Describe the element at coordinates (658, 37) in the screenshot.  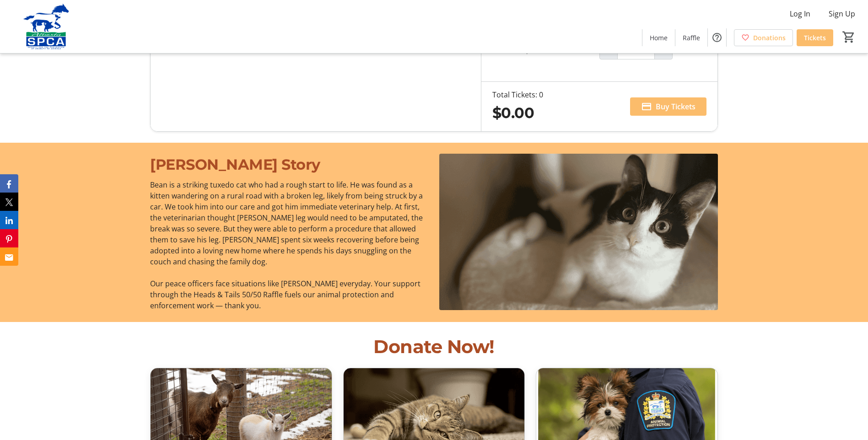
I see `span: Home` at that location.